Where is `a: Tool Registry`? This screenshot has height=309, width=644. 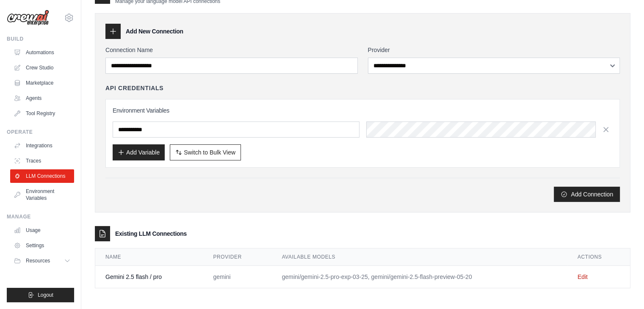 a: Tool Registry is located at coordinates (42, 114).